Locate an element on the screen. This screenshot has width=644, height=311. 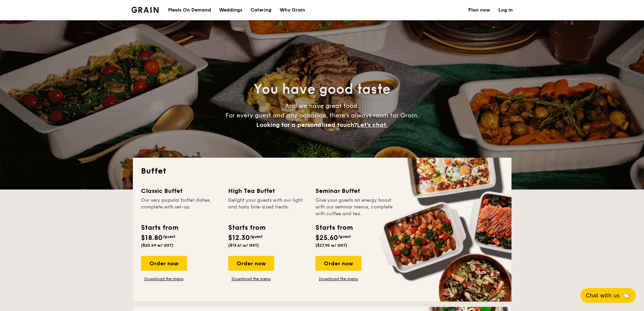
div: Our very popular buffet dishes, complete with set-up. is located at coordinates (180, 207).